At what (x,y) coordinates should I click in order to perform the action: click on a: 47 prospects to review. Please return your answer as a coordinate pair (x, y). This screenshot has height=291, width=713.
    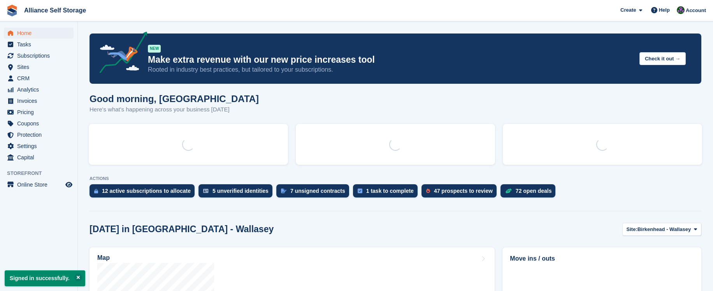
    Looking at the image, I should click on (461, 193).